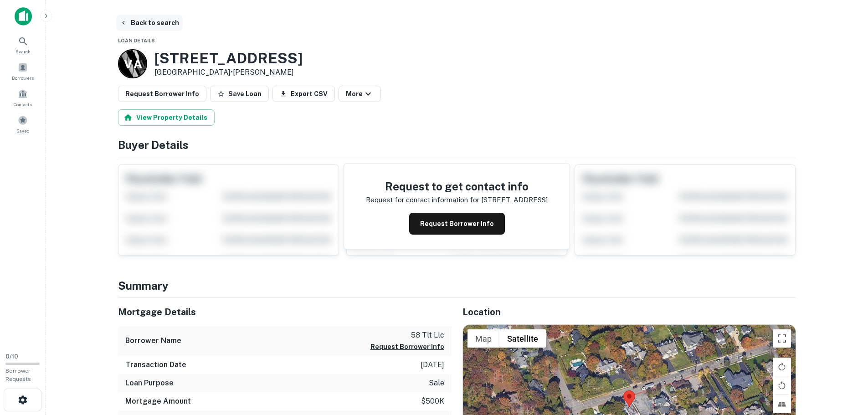  I want to click on button: Export CSV, so click(303, 94).